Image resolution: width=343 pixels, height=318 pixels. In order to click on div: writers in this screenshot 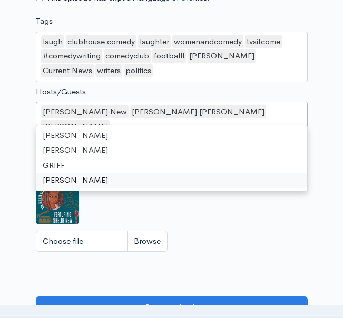, I will do `click(109, 71)`.